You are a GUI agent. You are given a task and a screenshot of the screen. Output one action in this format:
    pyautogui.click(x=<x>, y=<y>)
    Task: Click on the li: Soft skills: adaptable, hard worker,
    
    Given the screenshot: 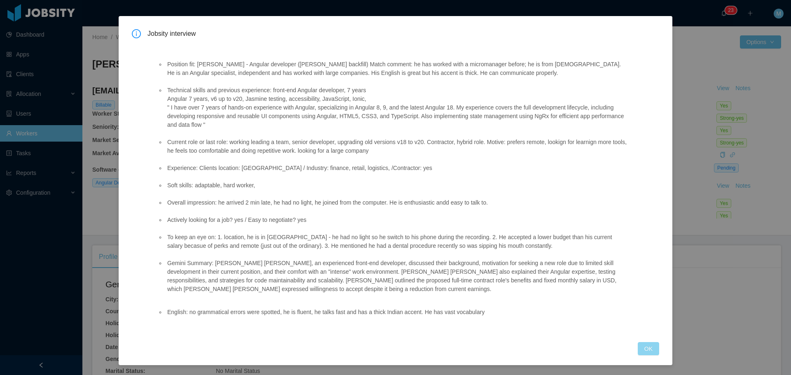 What is the action you would take?
    pyautogui.click(x=397, y=185)
    